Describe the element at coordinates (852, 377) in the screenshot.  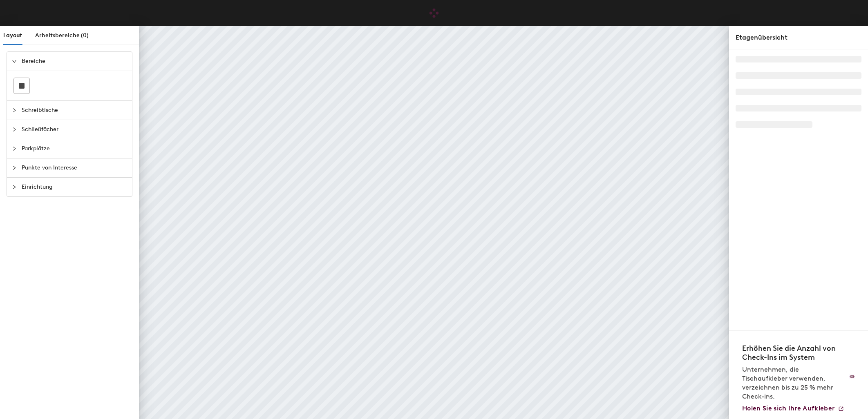
I see `img: Aufkleber Logo` at that location.